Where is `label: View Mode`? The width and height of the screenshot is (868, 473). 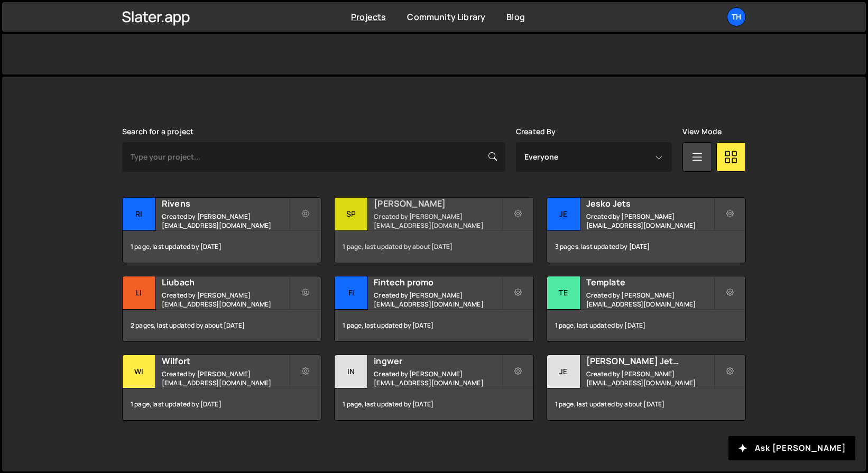
label: View Mode is located at coordinates (703, 131).